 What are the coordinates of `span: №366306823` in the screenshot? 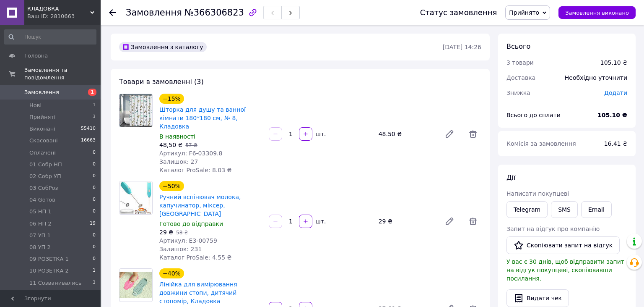 It's located at (214, 13).